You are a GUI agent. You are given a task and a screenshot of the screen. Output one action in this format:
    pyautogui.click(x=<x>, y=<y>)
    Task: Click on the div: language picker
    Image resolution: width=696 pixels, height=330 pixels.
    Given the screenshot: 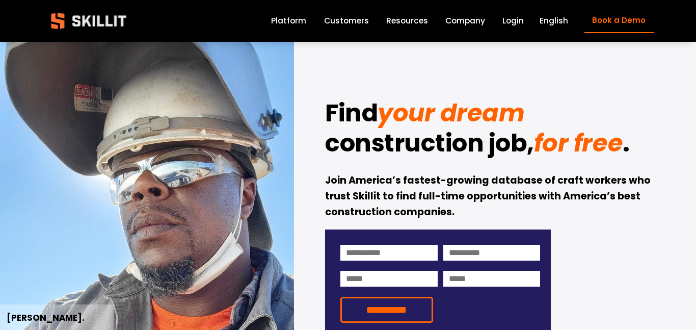 What is the action you would take?
    pyautogui.click(x=554, y=21)
    